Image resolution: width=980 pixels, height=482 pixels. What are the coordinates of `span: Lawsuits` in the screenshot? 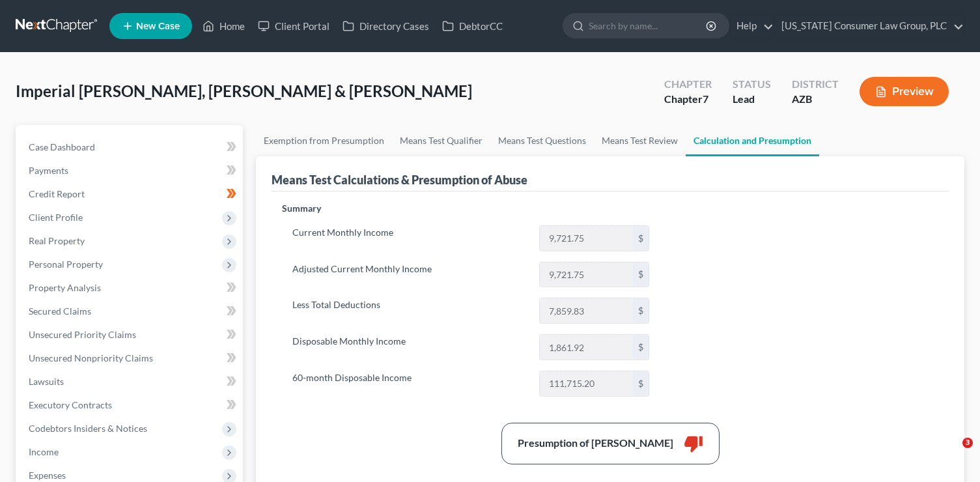 It's located at (46, 381).